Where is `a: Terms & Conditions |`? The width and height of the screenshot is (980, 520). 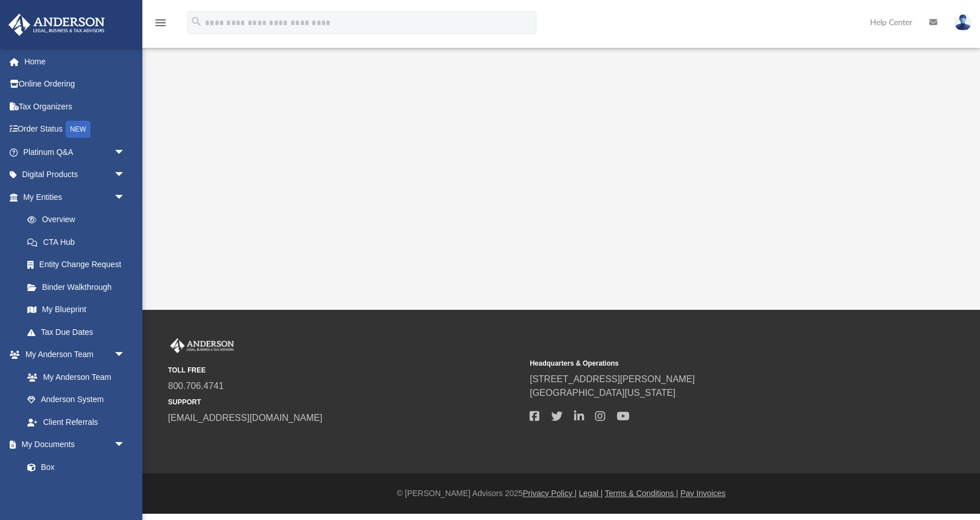
a: Terms & Conditions | is located at coordinates (641, 493).